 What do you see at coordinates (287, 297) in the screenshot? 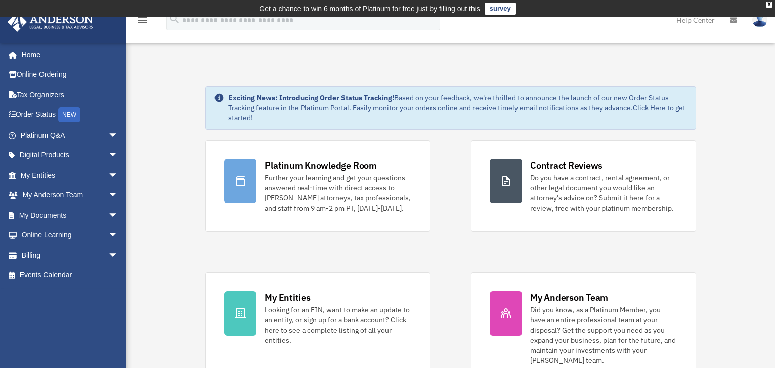
I see `div: My Entities` at bounding box center [287, 297].